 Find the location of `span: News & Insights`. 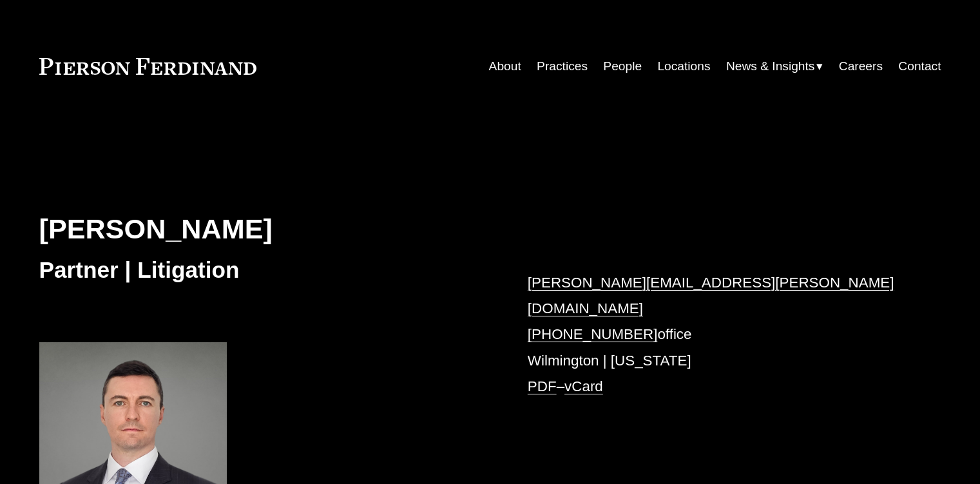

span: News & Insights is located at coordinates (771, 67).